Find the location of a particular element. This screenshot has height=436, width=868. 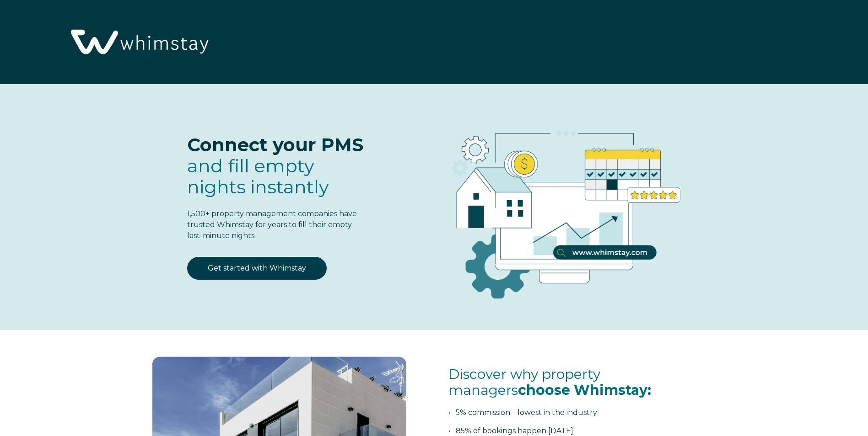

span: fill empty nights instantly is located at coordinates (258, 176).